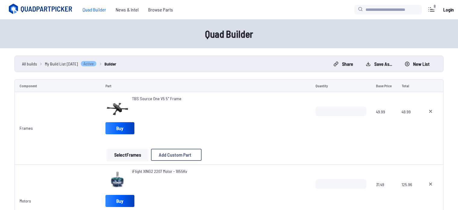 This screenshot has width=458, height=210. What do you see at coordinates (435, 6) in the screenshot?
I see `div: 8` at bounding box center [435, 6].